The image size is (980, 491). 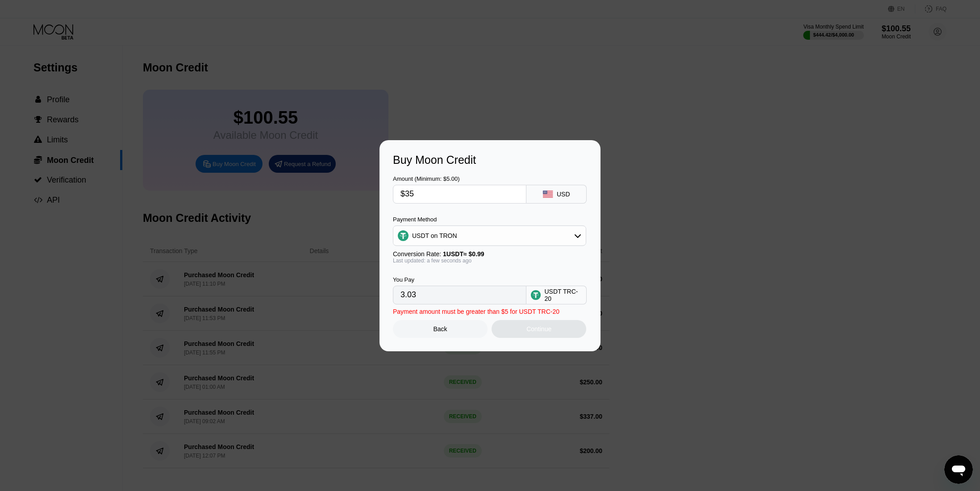 I want to click on div: You Pay, so click(x=460, y=279).